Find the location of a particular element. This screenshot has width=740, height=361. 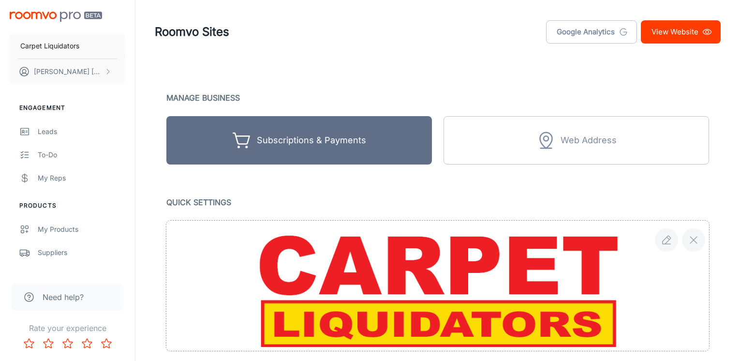

button: Rate 5 star is located at coordinates (106, 343).